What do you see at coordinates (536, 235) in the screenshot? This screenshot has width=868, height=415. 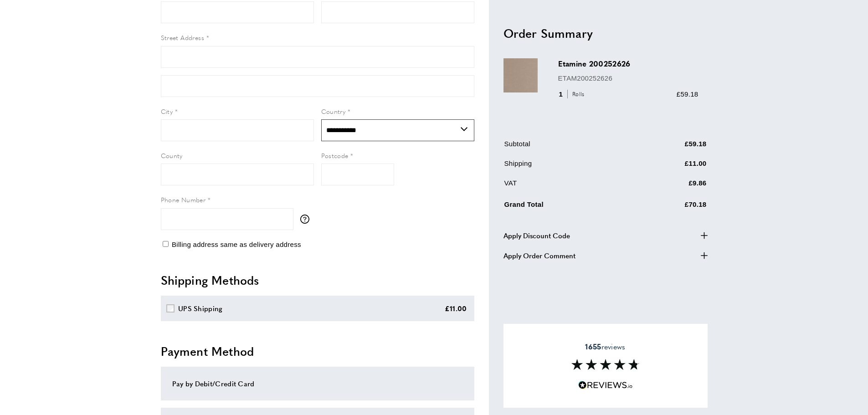 I see `span: Apply Discount Code` at bounding box center [536, 235].